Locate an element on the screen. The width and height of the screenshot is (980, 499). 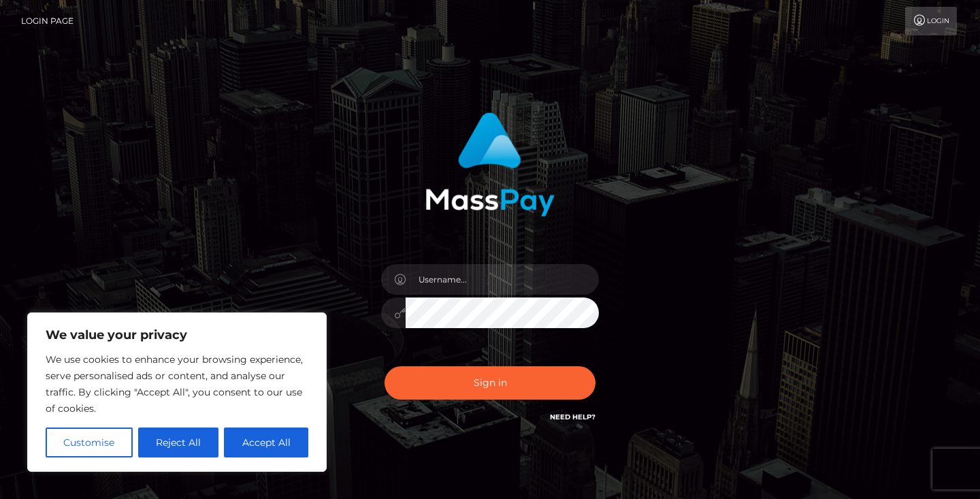
img: MassPay Login is located at coordinates (490, 164).